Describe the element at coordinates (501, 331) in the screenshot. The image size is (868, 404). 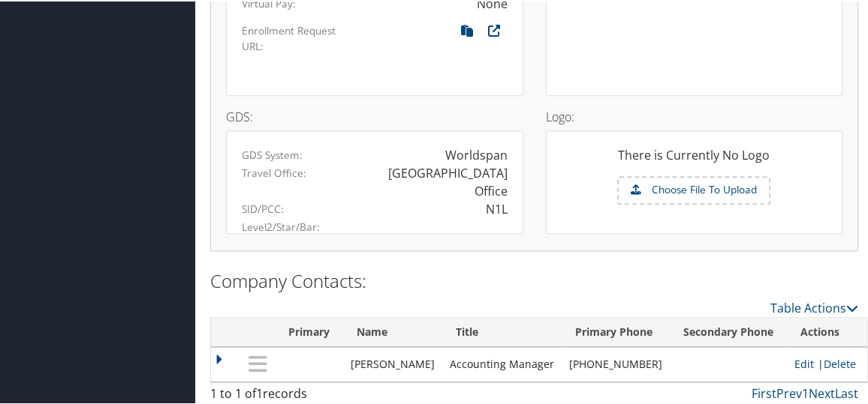
I see `th: Title` at that location.